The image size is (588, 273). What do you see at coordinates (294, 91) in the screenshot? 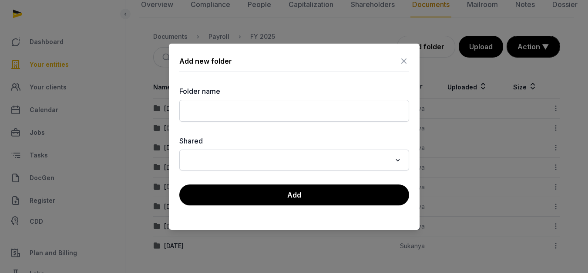
I see `label: Folder name` at bounding box center [294, 91].